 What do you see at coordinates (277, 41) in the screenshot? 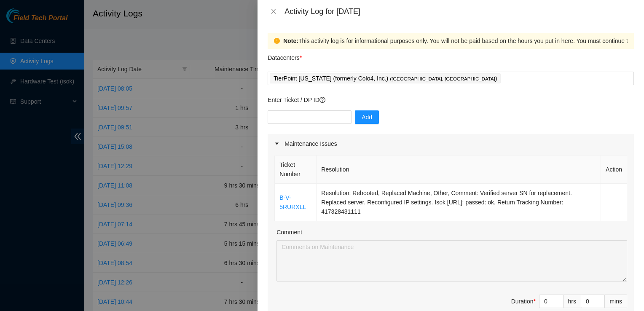
I see `span: exclamation-circle` at bounding box center [277, 41].